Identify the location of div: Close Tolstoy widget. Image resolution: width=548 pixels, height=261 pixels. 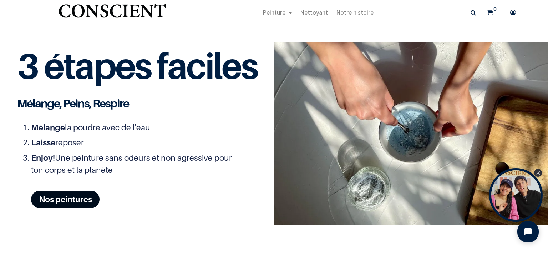
(538, 173).